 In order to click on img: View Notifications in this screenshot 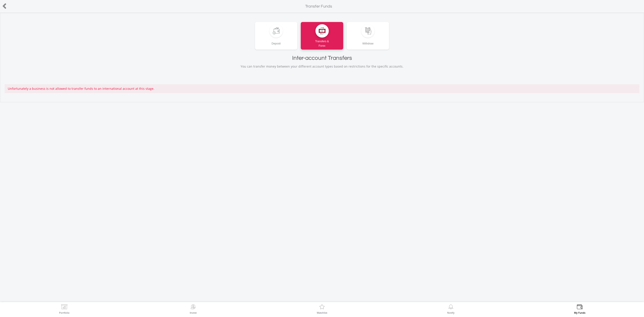, I will do `click(451, 308)`.